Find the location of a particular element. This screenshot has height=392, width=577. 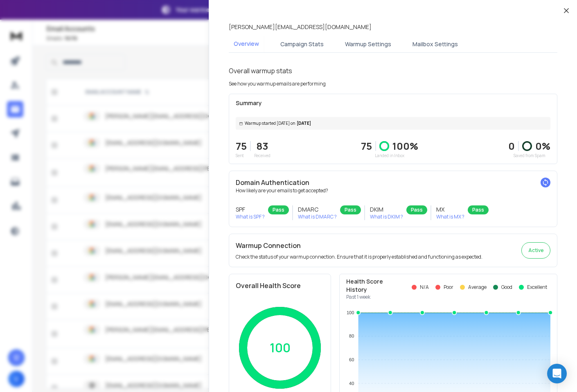

button: Warmup Settings is located at coordinates (368, 44).